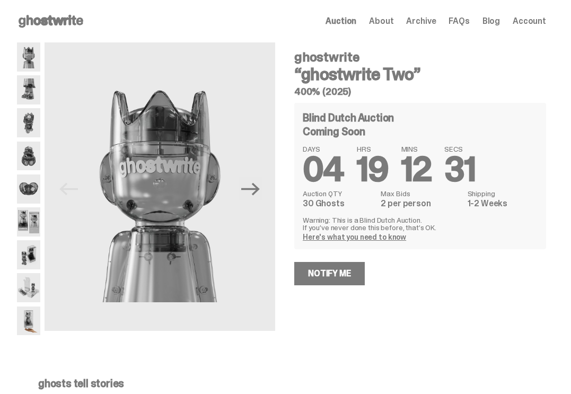 This screenshot has width=571, height=394. Describe the element at coordinates (29, 287) in the screenshot. I see `img: ghostwrite_Two_Media_13.png` at that location.